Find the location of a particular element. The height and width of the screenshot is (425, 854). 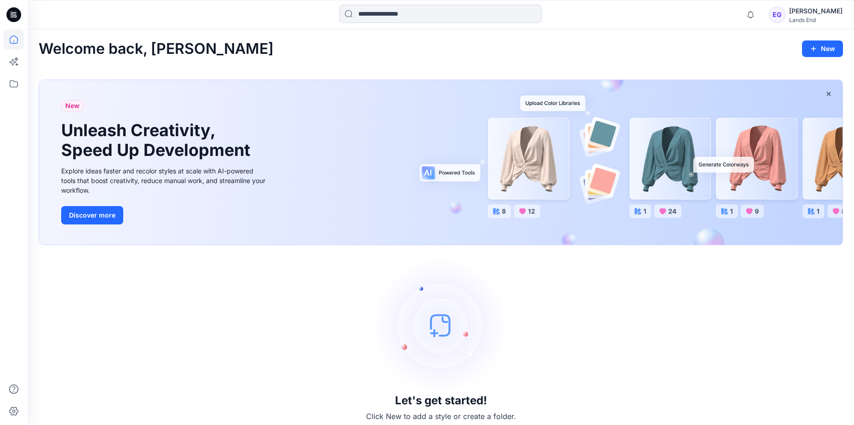

a: Discover more is located at coordinates (165, 215).